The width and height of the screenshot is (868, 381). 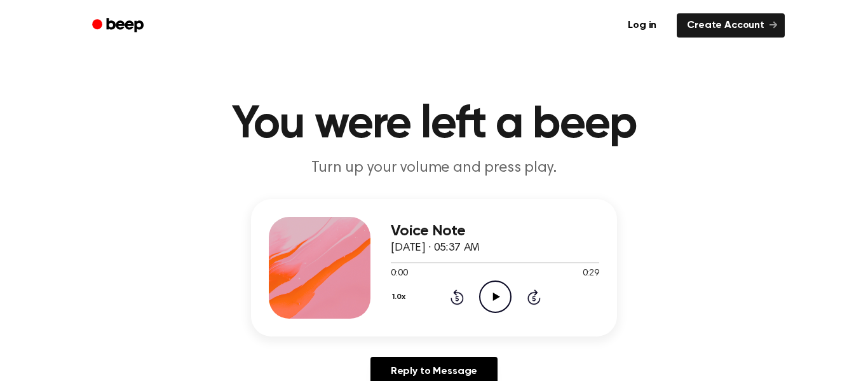 I want to click on button: 1.0x, so click(x=400, y=297).